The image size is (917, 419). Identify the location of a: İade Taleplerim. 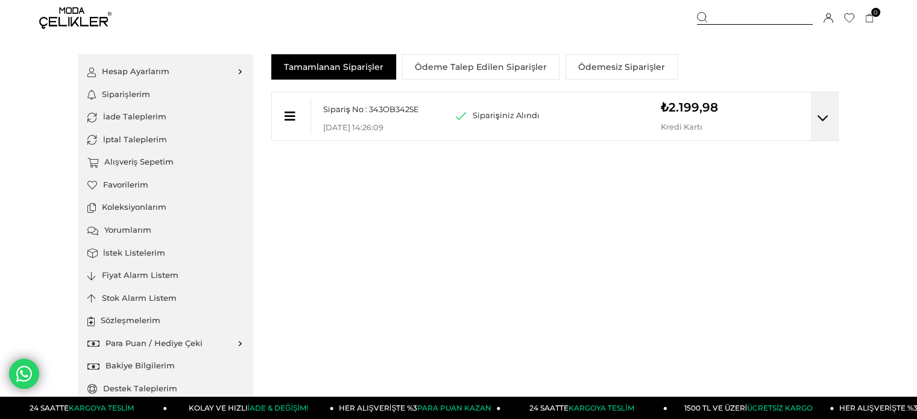
(166, 117).